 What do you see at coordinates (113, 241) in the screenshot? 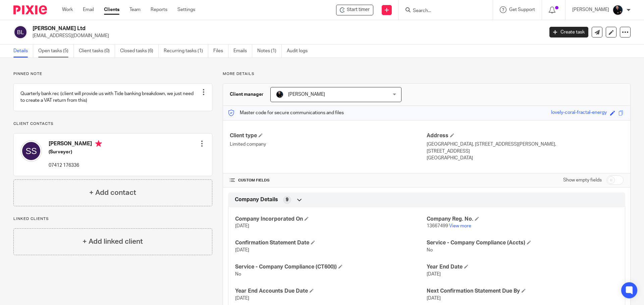
I see `h4: + Add linked client` at bounding box center [113, 241].